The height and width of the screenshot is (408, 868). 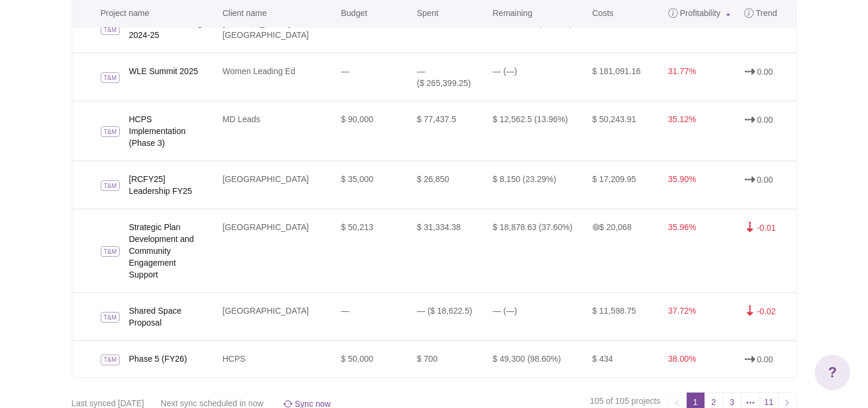 I want to click on a: Women Leading Ed, so click(x=259, y=71).